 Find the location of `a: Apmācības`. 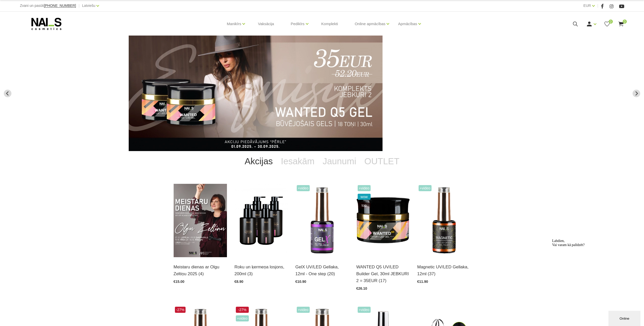

a: Apmācības is located at coordinates (408, 24).